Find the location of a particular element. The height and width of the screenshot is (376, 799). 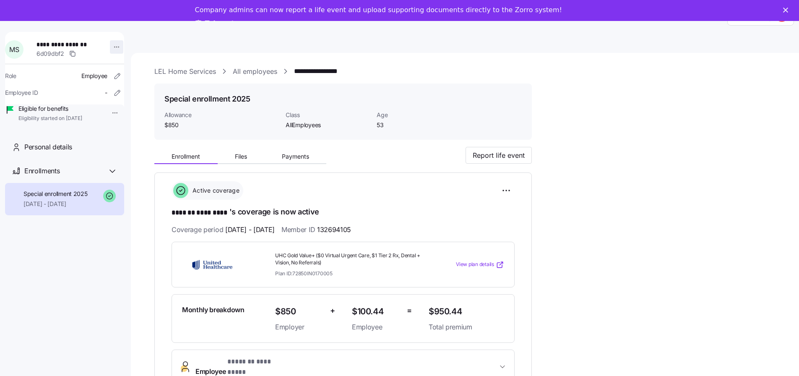

span: Monthly breakdown is located at coordinates (213, 309).